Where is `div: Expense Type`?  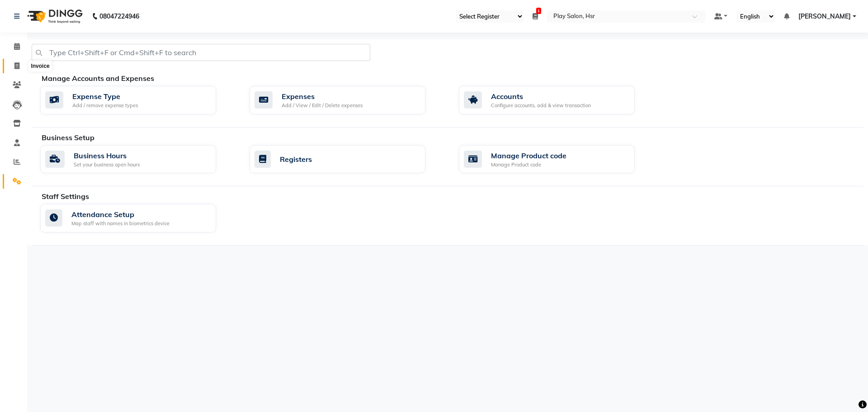 div: Expense Type is located at coordinates (105, 96).